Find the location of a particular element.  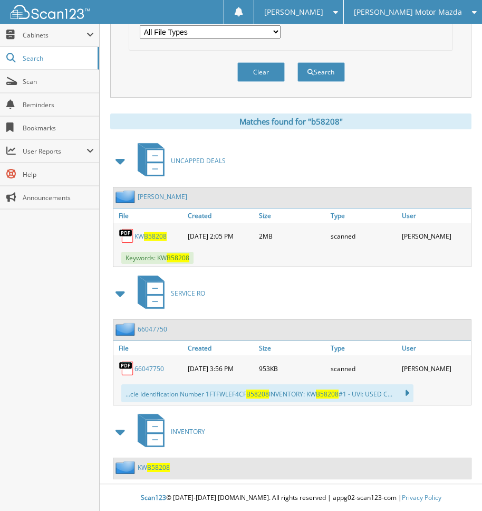

span: User Reports is located at coordinates (54, 151).